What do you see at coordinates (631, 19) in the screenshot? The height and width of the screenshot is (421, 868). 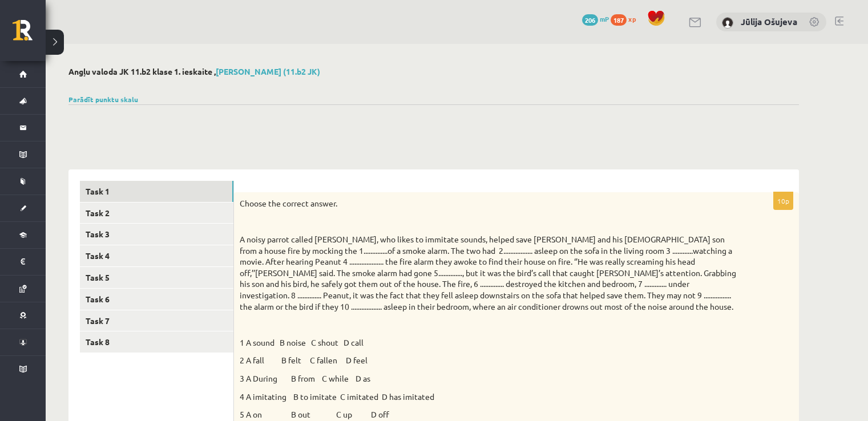 I see `span: xp` at bounding box center [631, 19].